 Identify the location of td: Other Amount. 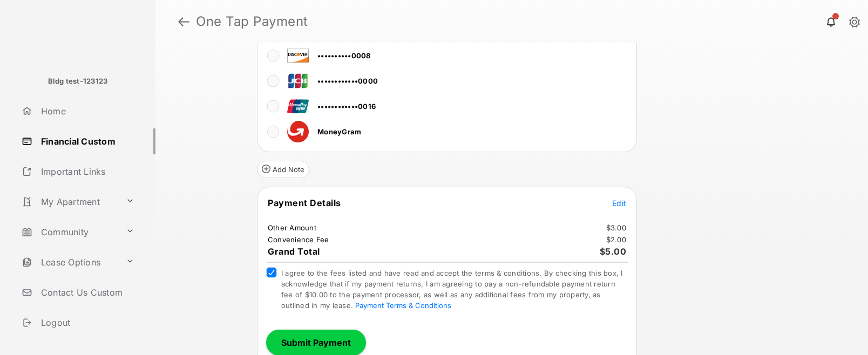
(292, 227).